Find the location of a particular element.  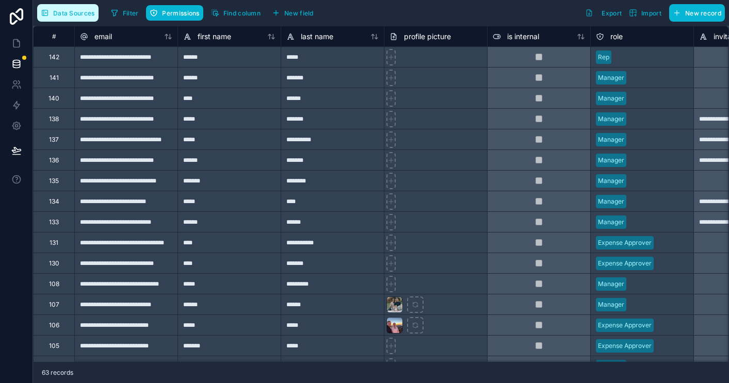

span: is internal is located at coordinates (523, 37).